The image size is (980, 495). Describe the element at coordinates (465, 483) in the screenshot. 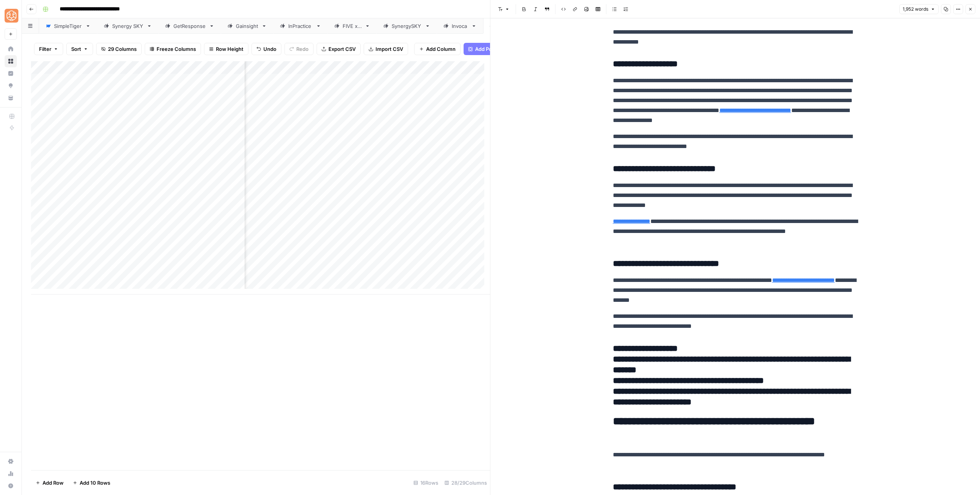

I see `div: 28/29 Columns` at that location.